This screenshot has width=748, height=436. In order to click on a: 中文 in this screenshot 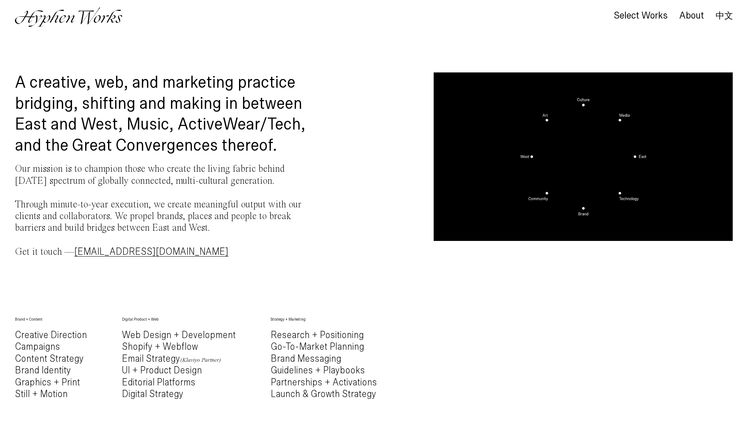, I will do `click(724, 16)`.